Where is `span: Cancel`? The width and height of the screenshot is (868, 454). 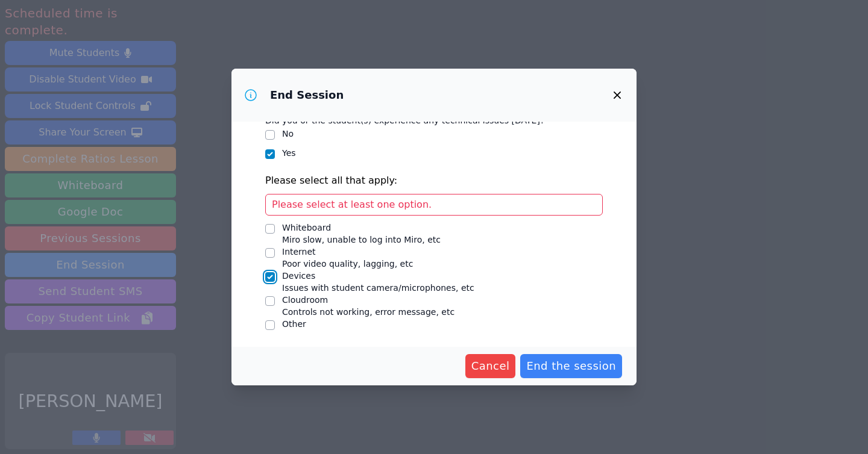 span: Cancel is located at coordinates (491, 366).